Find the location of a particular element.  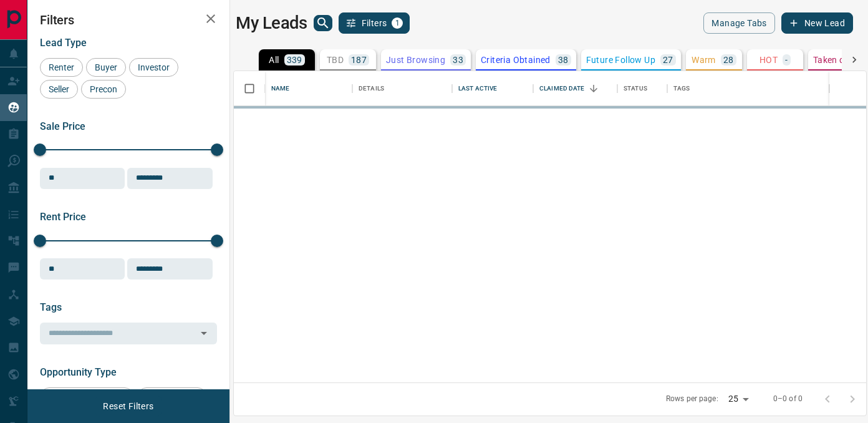

h1: My Leads is located at coordinates (271, 23).